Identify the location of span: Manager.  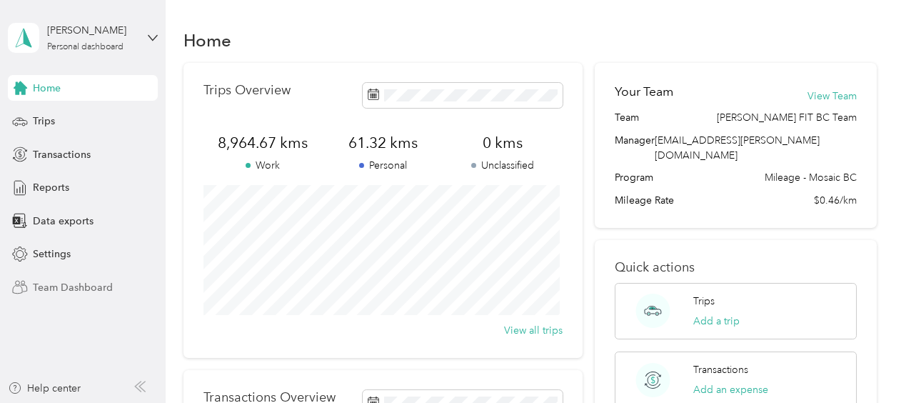
(634, 148).